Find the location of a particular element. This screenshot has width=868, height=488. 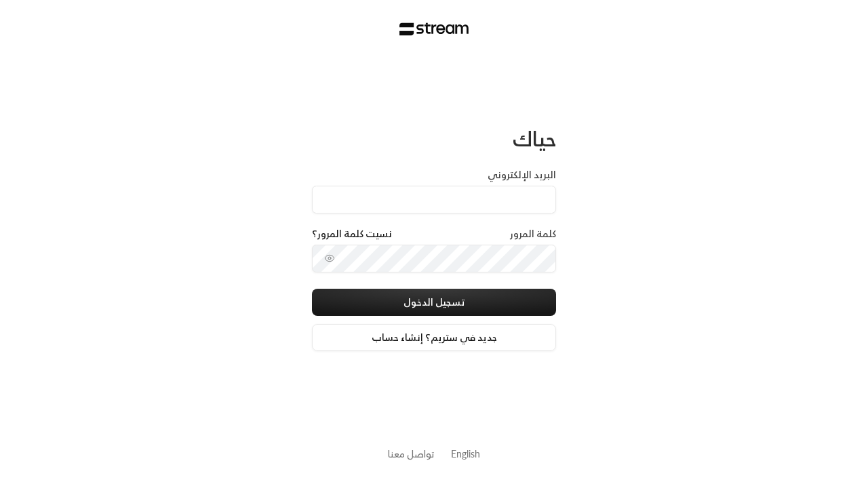

a: تواصل معنا is located at coordinates (411, 454).